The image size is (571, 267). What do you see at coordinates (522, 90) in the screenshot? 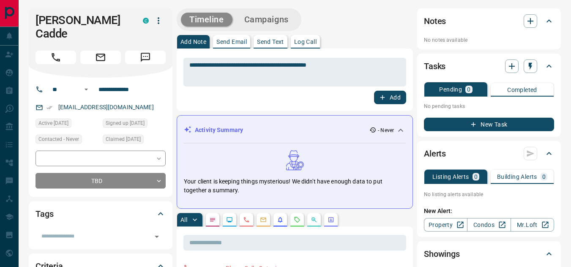
I see `p: Completed` at bounding box center [522, 90].